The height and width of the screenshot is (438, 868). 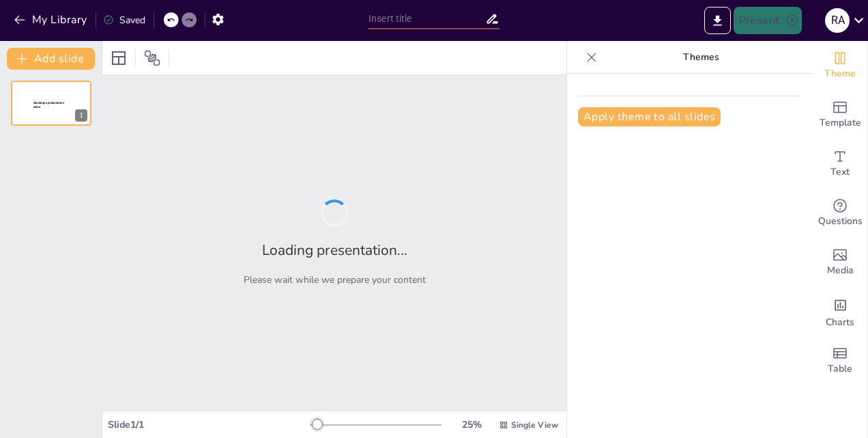 I want to click on div: Get real-time input from your audience, so click(x=840, y=213).